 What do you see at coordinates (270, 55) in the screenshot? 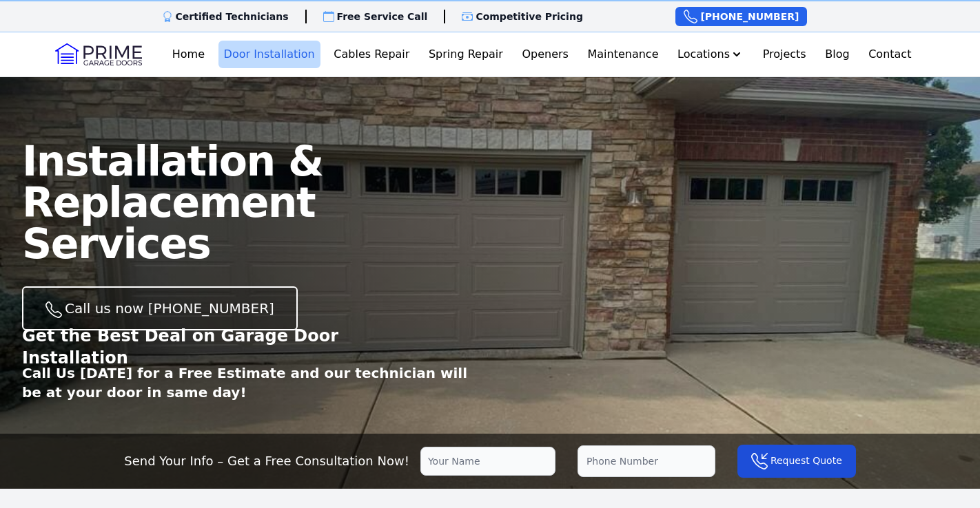
I see `a: Door Installation` at bounding box center [270, 55].